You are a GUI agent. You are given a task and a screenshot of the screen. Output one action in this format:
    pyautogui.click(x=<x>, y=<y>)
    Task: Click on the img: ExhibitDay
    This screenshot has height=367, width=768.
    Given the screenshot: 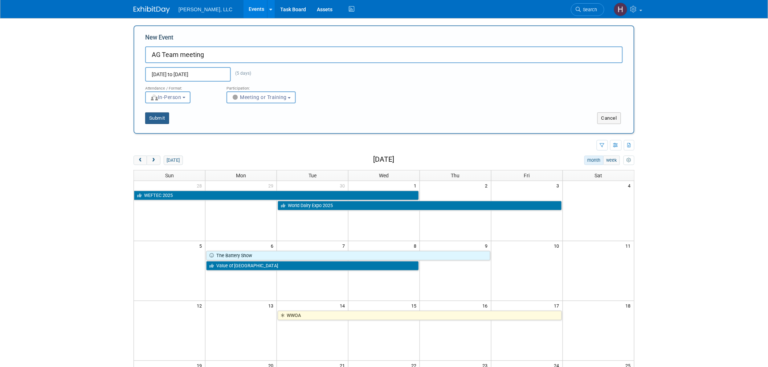 What is the action you would take?
    pyautogui.click(x=152, y=10)
    